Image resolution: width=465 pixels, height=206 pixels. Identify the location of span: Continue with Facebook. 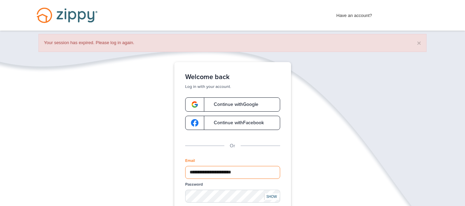
(235, 123).